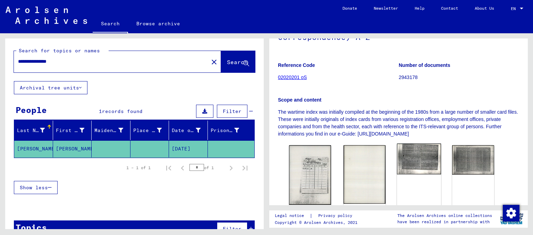 This screenshot has width=533, height=235. What do you see at coordinates (425, 65) in the screenshot?
I see `b: Number of documents` at bounding box center [425, 65].